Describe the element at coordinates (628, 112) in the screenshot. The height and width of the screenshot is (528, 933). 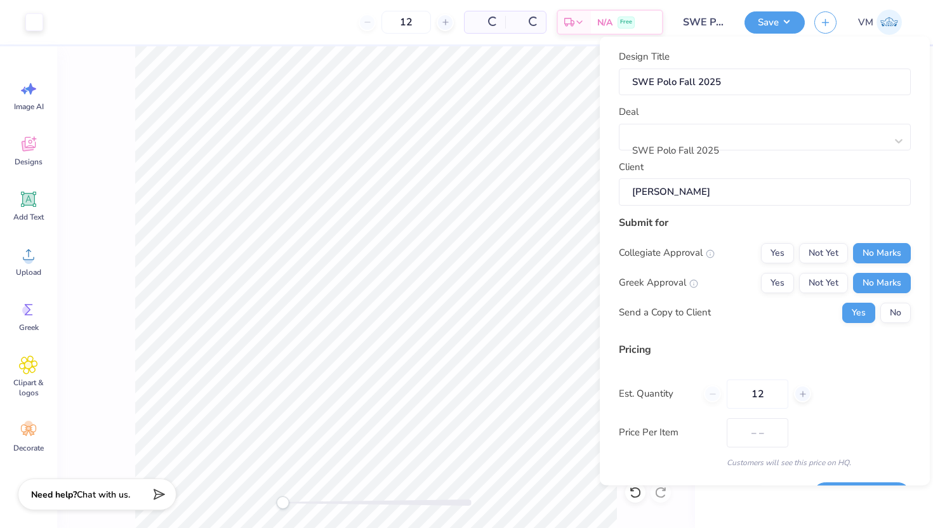
I see `label: Deal` at that location.